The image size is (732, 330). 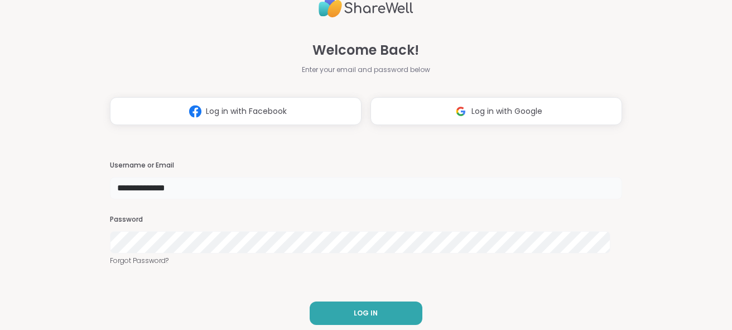 I want to click on a: Forgot Password?, so click(x=366, y=260).